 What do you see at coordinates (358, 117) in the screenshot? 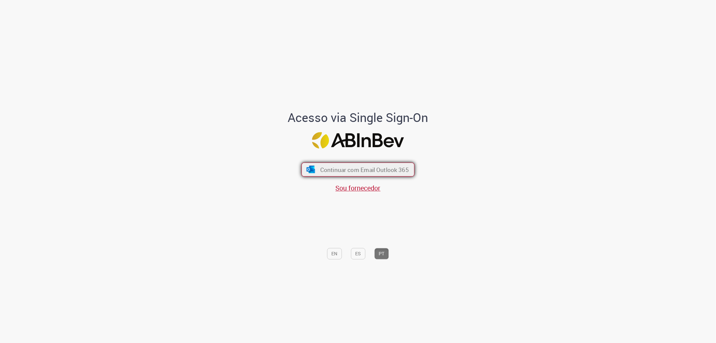
I see `h1: Acesso via Single Sign-On` at bounding box center [358, 117].